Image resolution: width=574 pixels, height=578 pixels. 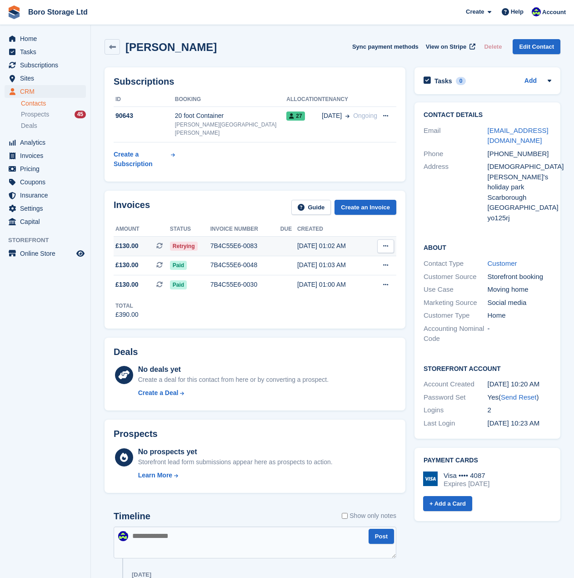 I want to click on a: Deals, so click(x=53, y=126).